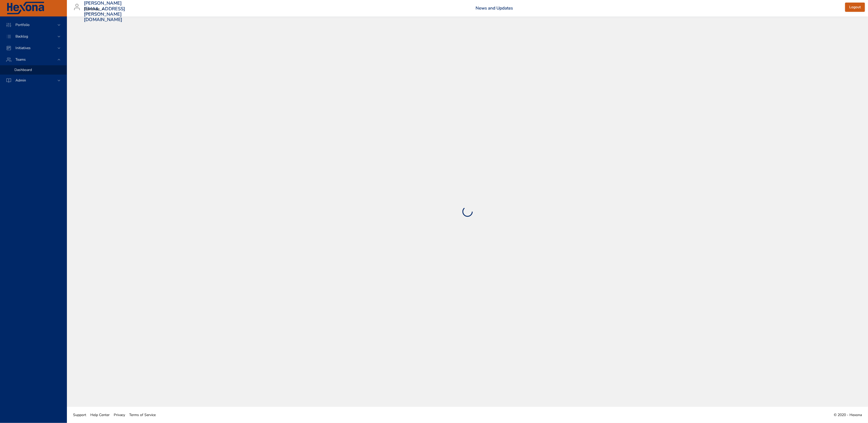  I want to click on a: Terms of Service, so click(142, 415).